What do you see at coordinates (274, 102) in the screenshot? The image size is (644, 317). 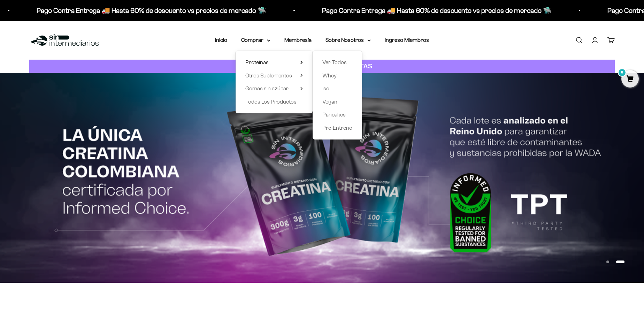 I see `a: Todos Los Productos` at bounding box center [274, 102].